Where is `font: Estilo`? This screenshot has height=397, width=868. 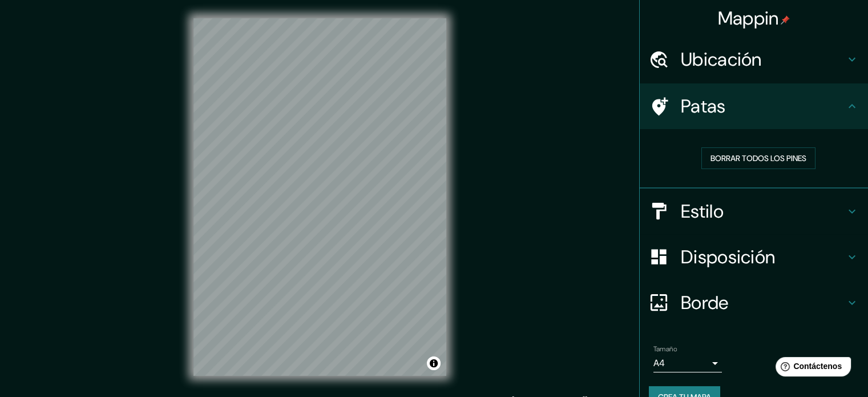
font: Estilo is located at coordinates (702, 212).